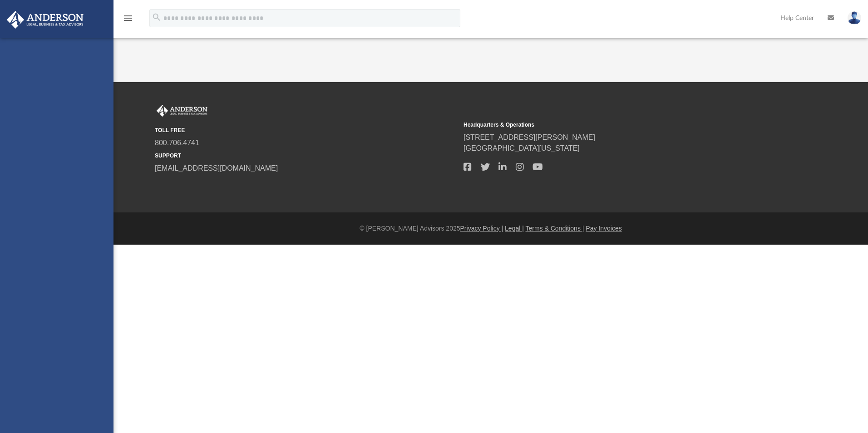 This screenshot has height=433, width=868. I want to click on a: menu, so click(128, 21).